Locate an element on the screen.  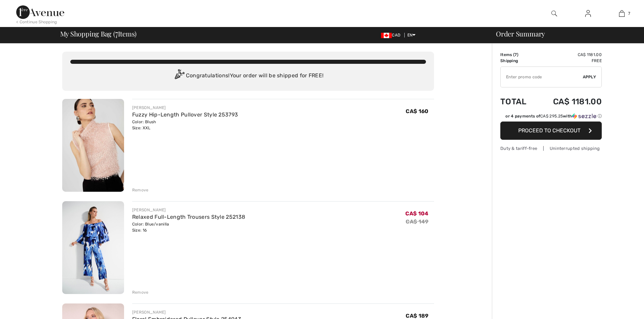
span: CAD is located at coordinates (392, 35).